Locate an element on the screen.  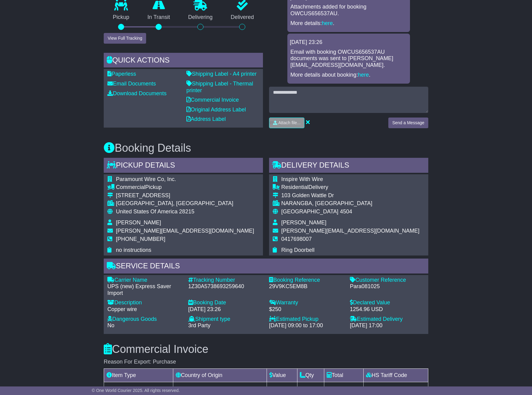
a: Paperless is located at coordinates (122, 74).